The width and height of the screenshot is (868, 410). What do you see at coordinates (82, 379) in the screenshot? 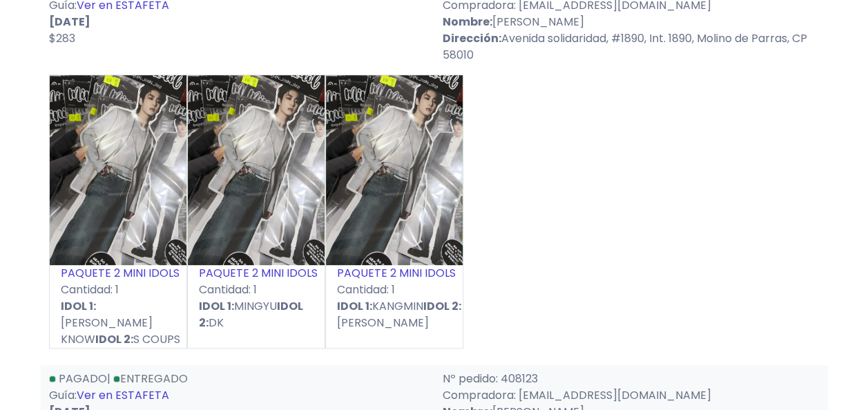
I see `span: Pagado` at bounding box center [82, 379].